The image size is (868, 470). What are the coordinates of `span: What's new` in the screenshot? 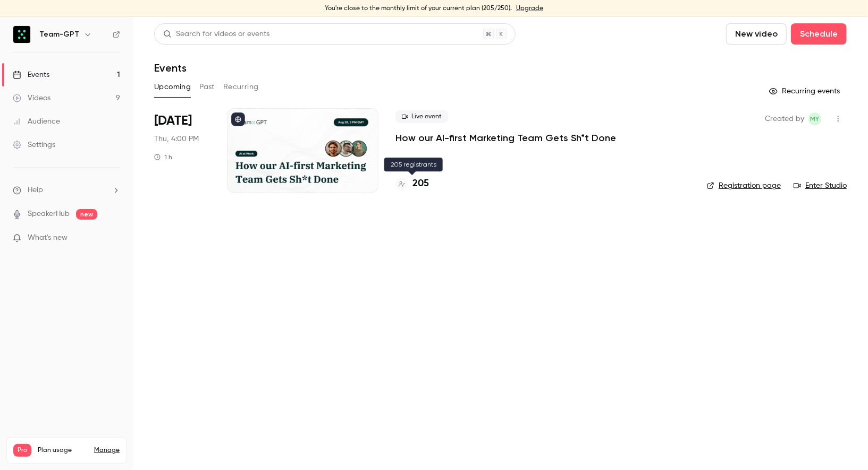 It's located at (48, 238).